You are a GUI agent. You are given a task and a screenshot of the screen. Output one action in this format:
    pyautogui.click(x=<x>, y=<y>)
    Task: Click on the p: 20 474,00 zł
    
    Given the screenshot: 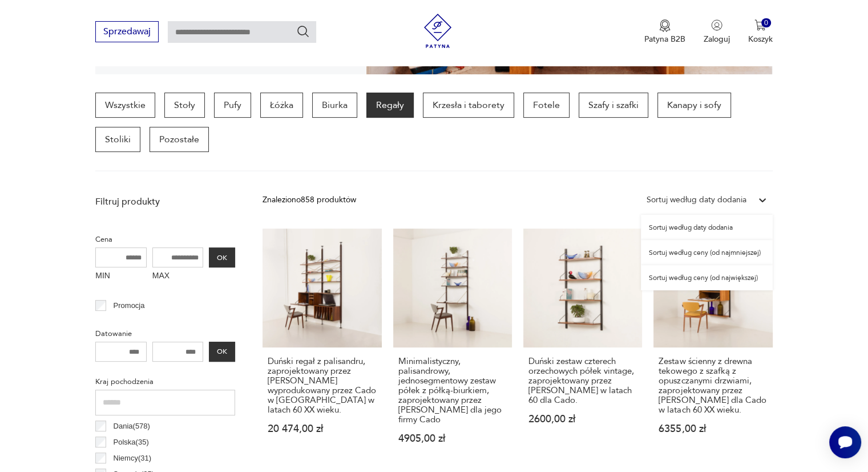 What is the action you would take?
    pyautogui.click(x=322, y=428)
    